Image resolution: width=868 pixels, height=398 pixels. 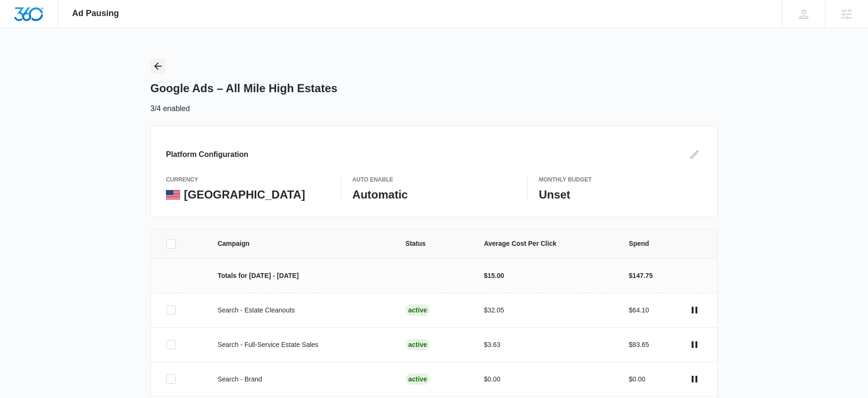 I want to click on img: website_grey.svg, so click(x=19, y=28).